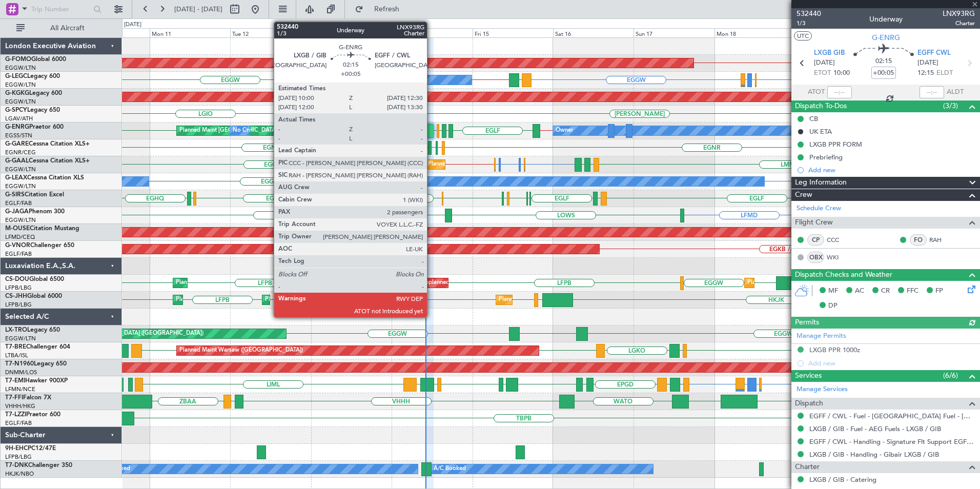 The height and width of the screenshot is (489, 980). I want to click on span: AC, so click(860, 291).